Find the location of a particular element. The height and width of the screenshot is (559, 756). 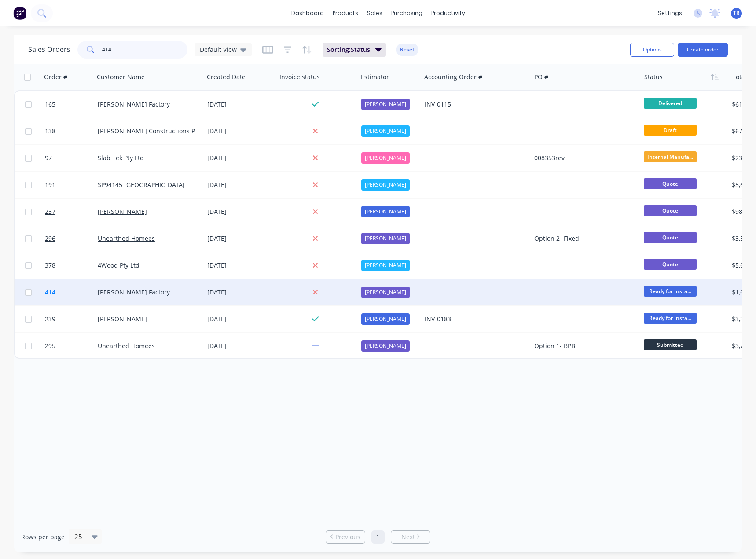

button: Sorting:Status is located at coordinates (354, 50).